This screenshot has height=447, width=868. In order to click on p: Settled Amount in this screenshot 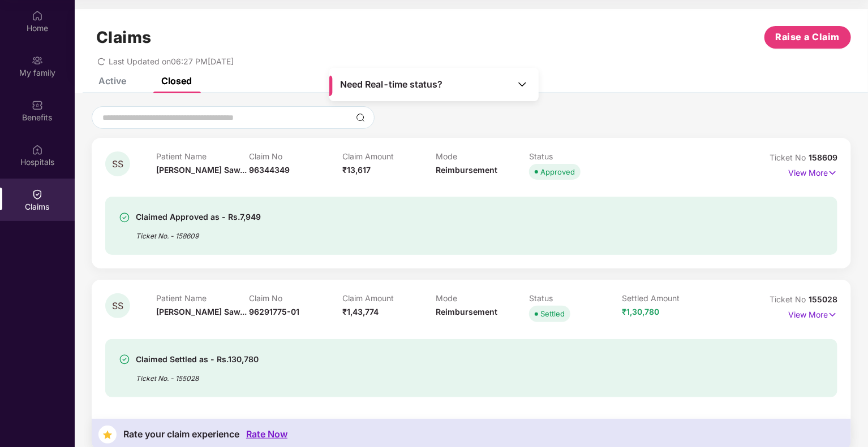, I will do `click(669, 298)`.